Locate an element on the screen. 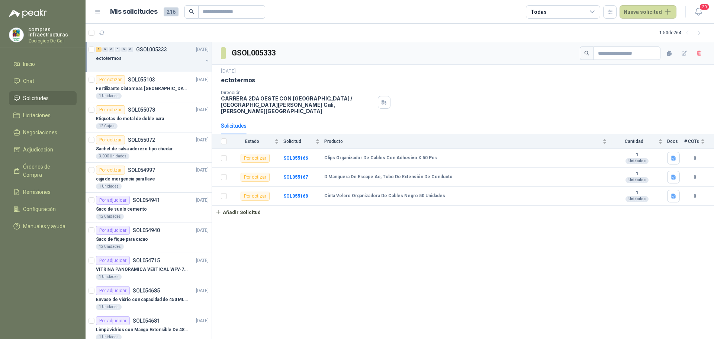  p: VITRINA PANORAMICA VERTICAL WPV-700FA is located at coordinates (142, 269).